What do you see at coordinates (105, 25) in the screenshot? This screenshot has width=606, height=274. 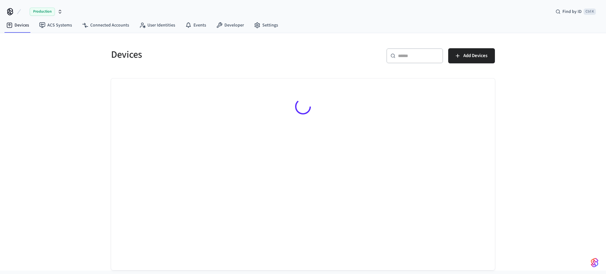 I see `a: Connected Accounts` at bounding box center [105, 25].